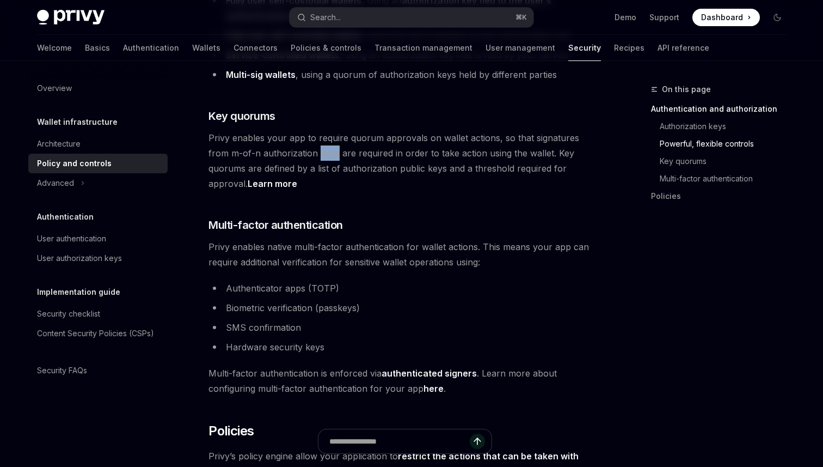 The image size is (823, 467). What do you see at coordinates (626, 17) in the screenshot?
I see `a: Demo` at bounding box center [626, 17].